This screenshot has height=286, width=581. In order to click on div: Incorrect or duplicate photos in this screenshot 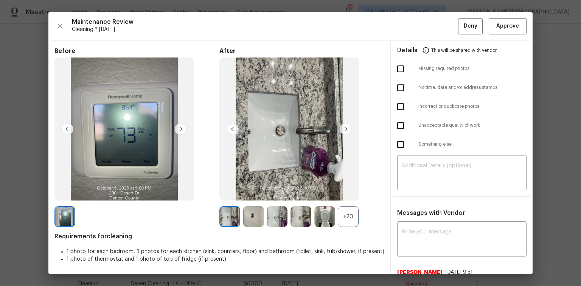, I will do `click(462, 107)`.